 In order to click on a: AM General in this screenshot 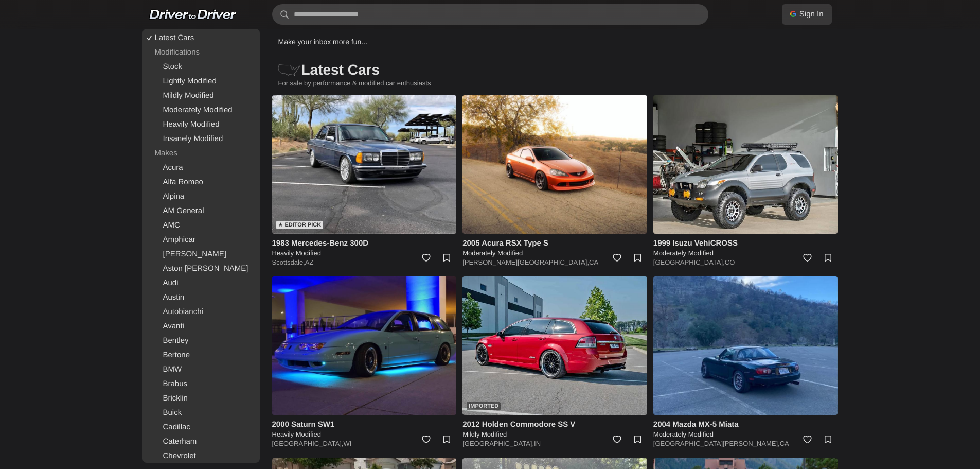, I will do `click(201, 211)`.